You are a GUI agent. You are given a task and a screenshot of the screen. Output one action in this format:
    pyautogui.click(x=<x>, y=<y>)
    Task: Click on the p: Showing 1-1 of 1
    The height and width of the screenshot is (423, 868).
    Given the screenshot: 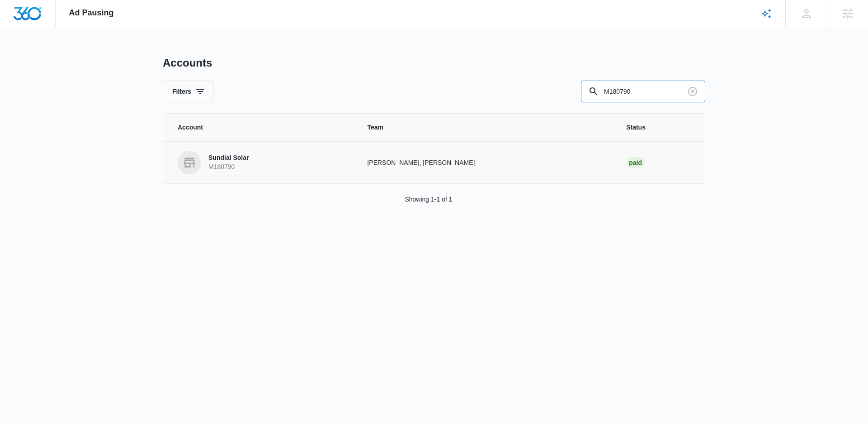 What is the action you would take?
    pyautogui.click(x=428, y=199)
    